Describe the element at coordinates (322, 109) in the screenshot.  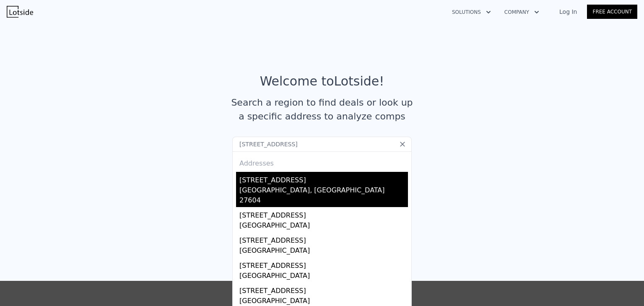
I see `div: Search a region to find deals or look up a specific address to analyze comps` at that location.